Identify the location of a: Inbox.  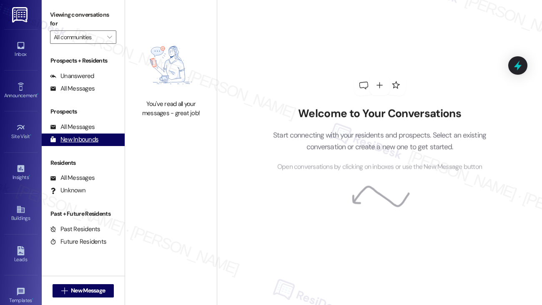
(21, 50).